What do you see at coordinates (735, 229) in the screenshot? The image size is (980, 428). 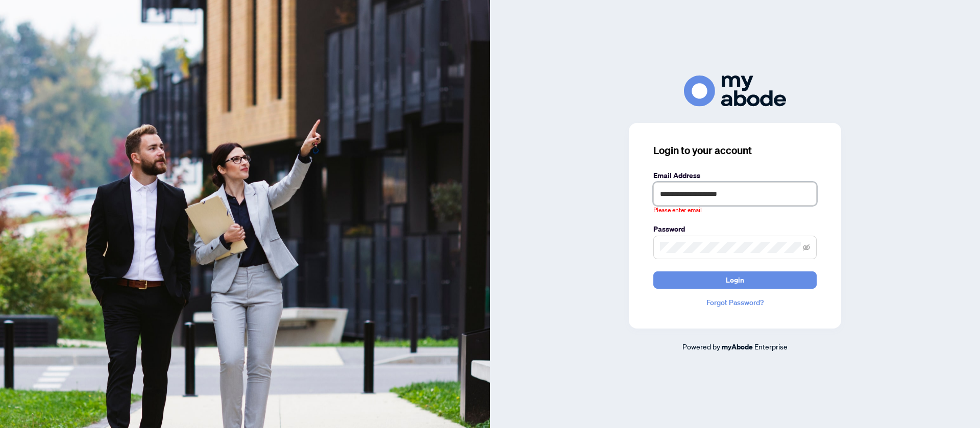 I see `label: Password` at bounding box center [735, 229].